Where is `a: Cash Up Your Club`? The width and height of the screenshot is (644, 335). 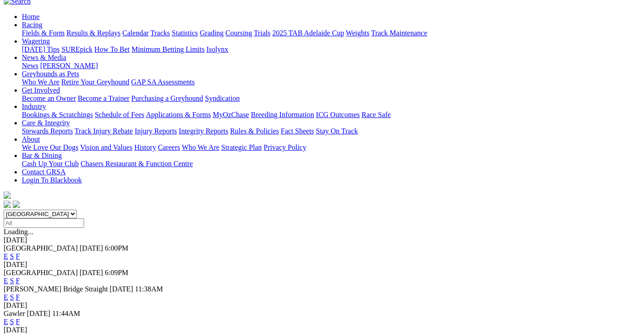 a: Cash Up Your Club is located at coordinates (50, 164).